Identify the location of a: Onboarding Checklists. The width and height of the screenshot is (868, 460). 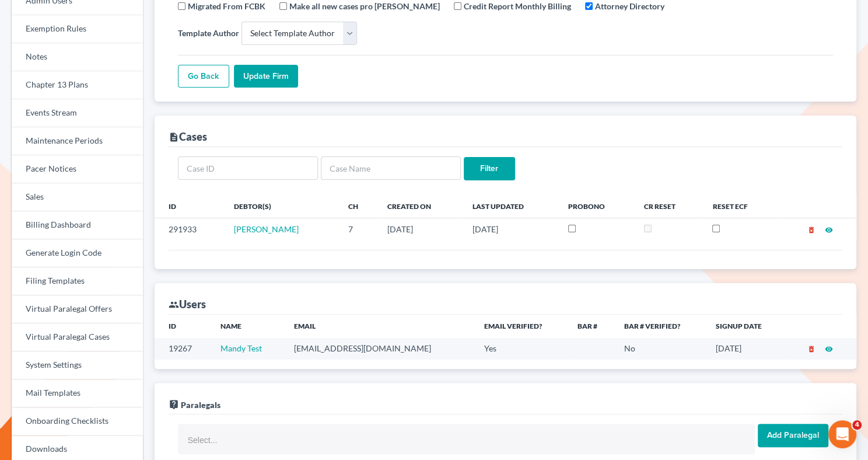
(77, 421).